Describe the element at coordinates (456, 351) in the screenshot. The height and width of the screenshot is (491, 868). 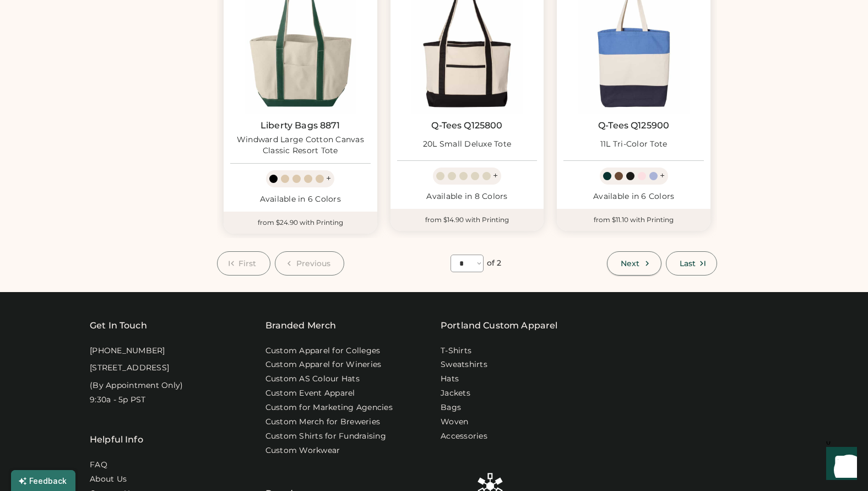
I see `a: T-Shirts` at that location.